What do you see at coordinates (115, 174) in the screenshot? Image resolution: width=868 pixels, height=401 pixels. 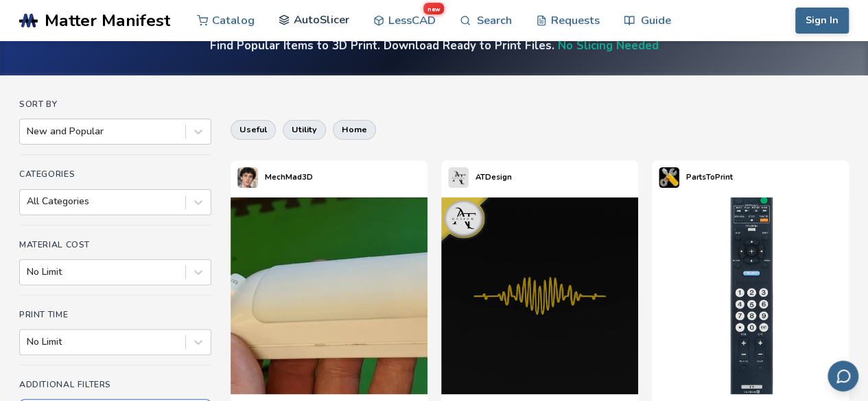 I see `h4: Categories` at bounding box center [115, 174].